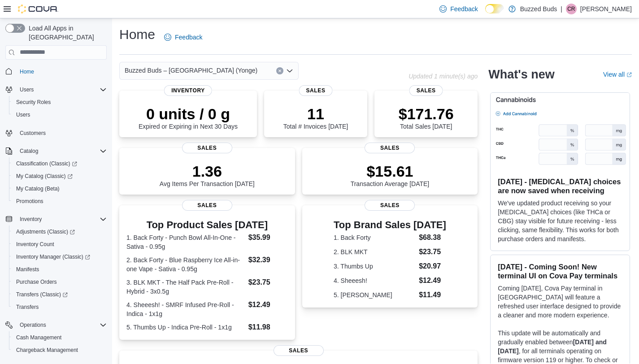 This screenshot has width=639, height=364. What do you see at coordinates (186, 327) in the screenshot?
I see `dt: 5. Thumbs Up - Indica Pre-Roll - 1x1g` at bounding box center [186, 327].